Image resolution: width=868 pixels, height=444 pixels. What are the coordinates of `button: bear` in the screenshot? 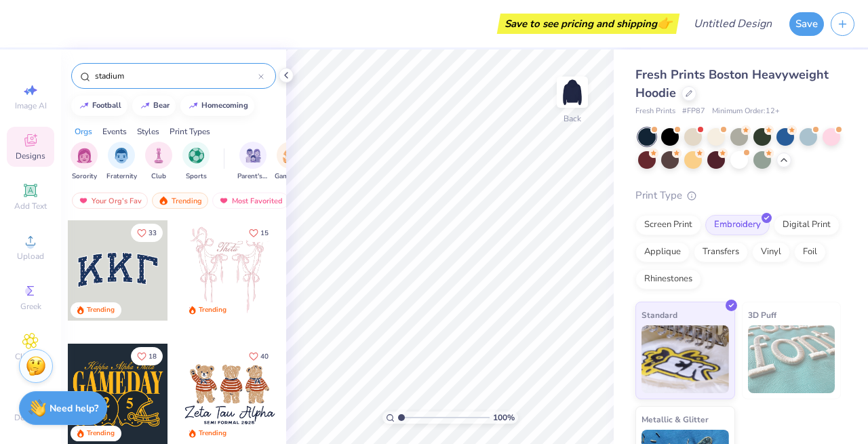 It's located at (154, 106).